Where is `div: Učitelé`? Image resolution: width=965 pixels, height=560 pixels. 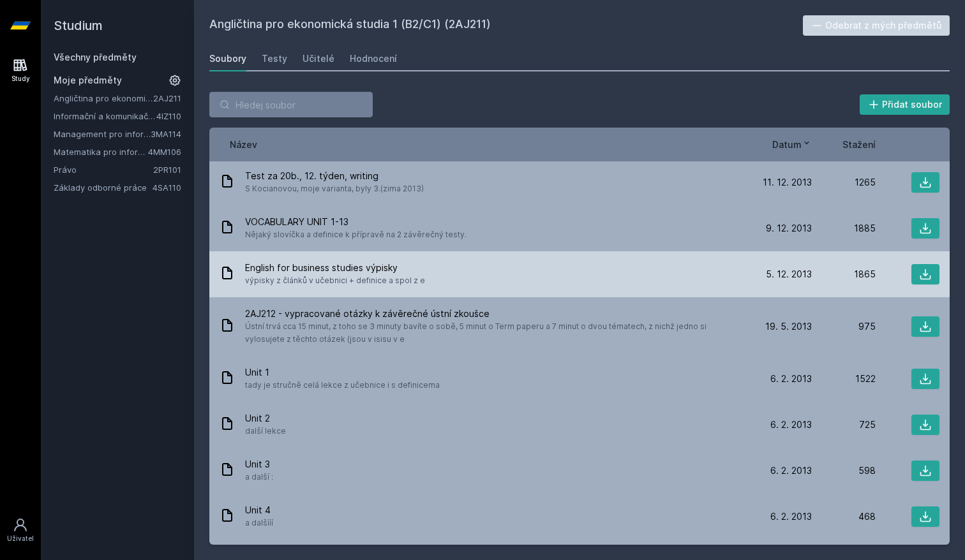 div: Učitelé is located at coordinates (318, 58).